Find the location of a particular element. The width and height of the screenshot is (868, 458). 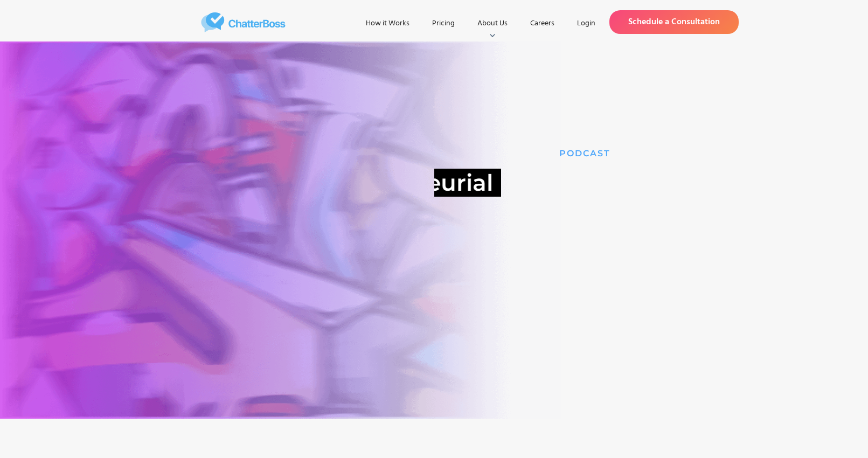

a: home is located at coordinates (243, 22).